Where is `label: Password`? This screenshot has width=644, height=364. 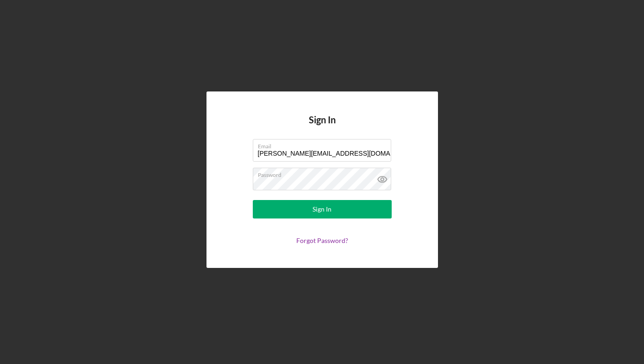 label: Password is located at coordinates (325, 174).